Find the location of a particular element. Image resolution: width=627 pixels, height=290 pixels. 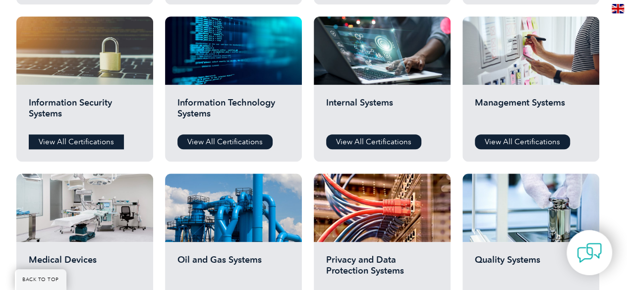

h2: Management Systems is located at coordinates (531, 112).